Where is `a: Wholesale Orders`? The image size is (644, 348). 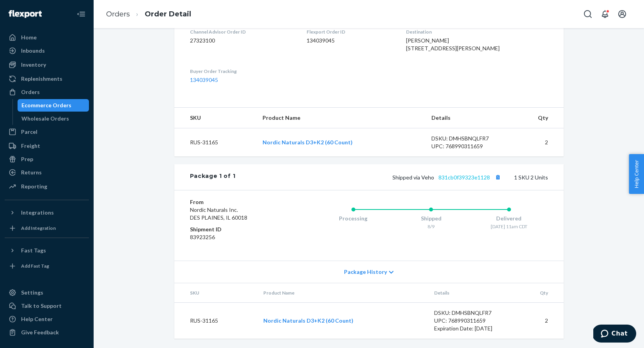 a: Wholesale Orders is located at coordinates (54, 118).